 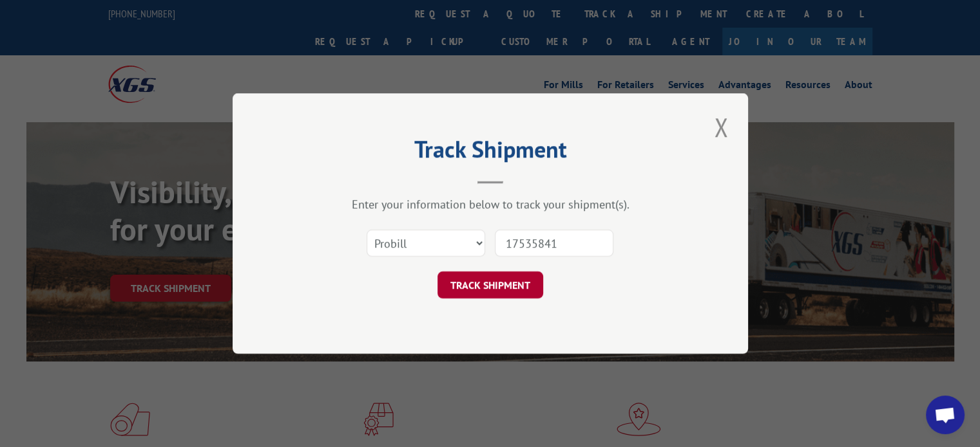 What do you see at coordinates (490, 285) in the screenshot?
I see `button: TRACK SHIPMENT` at bounding box center [490, 285].